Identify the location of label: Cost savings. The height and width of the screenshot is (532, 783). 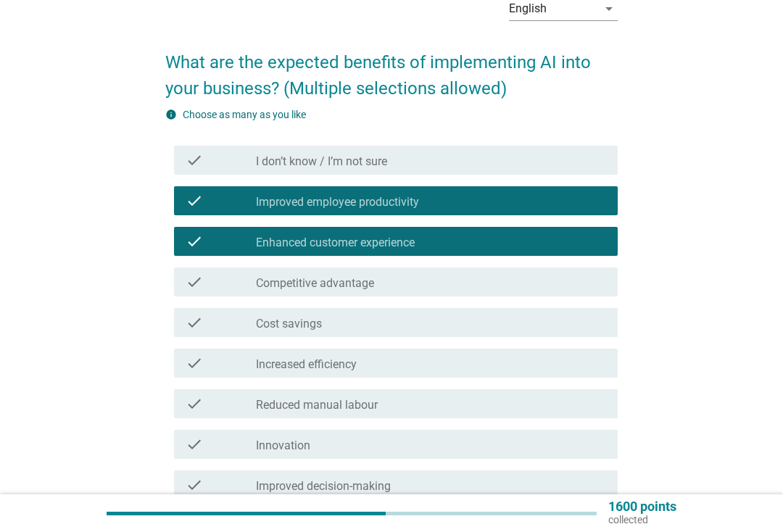
(289, 324).